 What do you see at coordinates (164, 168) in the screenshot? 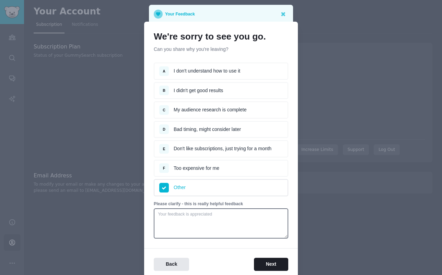
I see `span: F` at bounding box center [164, 168].